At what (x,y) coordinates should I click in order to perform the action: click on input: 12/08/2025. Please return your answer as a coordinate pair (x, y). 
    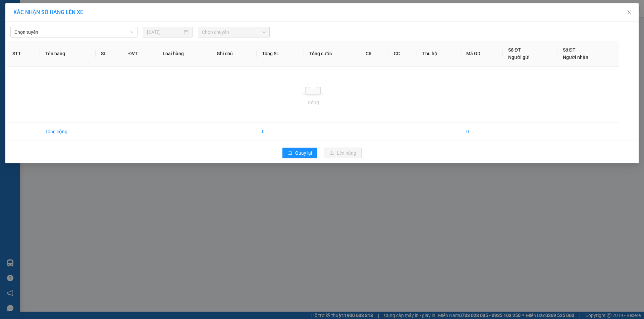
    Looking at the image, I should click on (165, 32).